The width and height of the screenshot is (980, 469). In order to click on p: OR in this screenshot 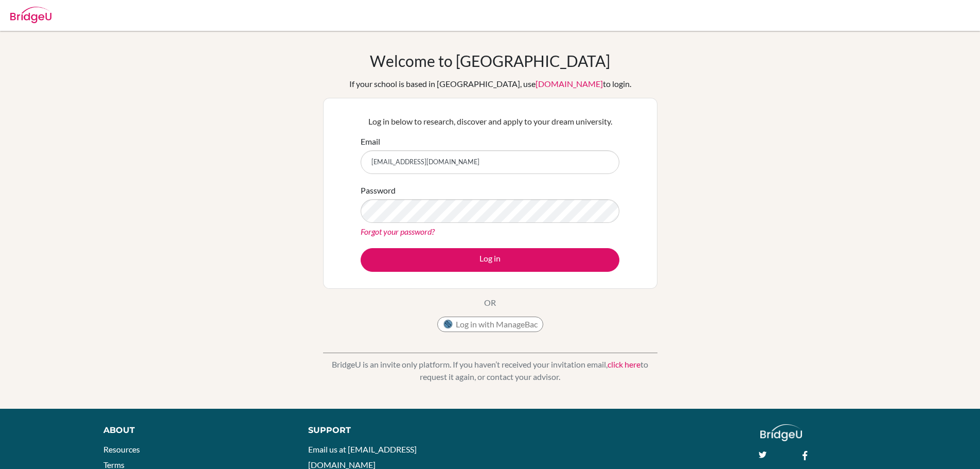, I will do `click(489, 303)`.